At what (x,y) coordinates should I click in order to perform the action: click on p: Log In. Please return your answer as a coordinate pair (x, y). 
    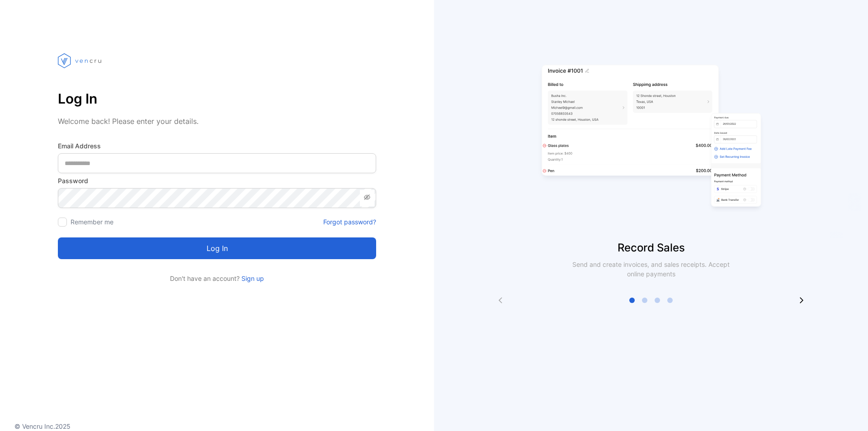
    Looking at the image, I should click on (217, 98).